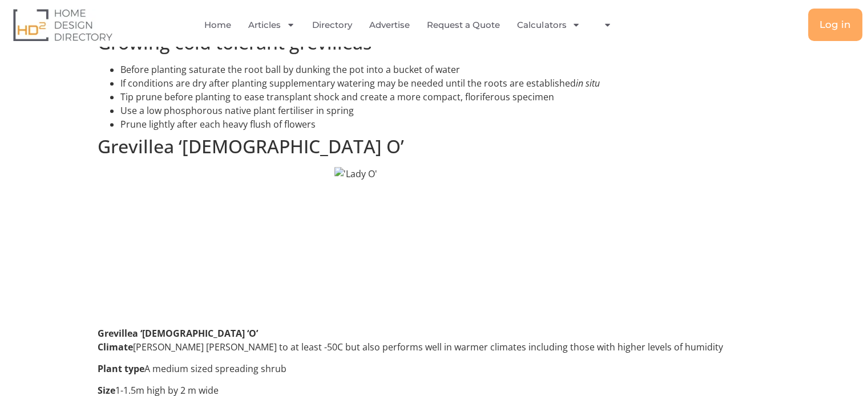 Image resolution: width=868 pixels, height=396 pixels. I want to click on li: Prune lightly after each heavy flush of flowers, so click(446, 124).